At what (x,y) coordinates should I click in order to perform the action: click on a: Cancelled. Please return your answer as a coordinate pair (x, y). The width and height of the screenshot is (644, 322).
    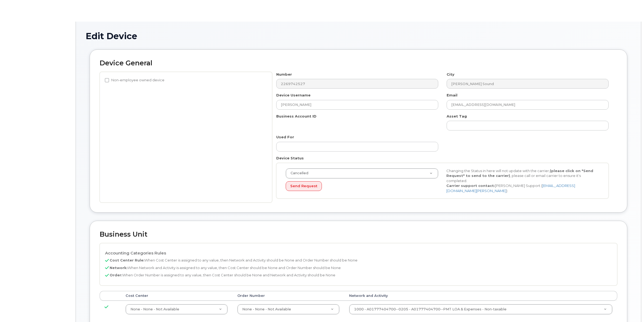
    Looking at the image, I should click on (362, 173).